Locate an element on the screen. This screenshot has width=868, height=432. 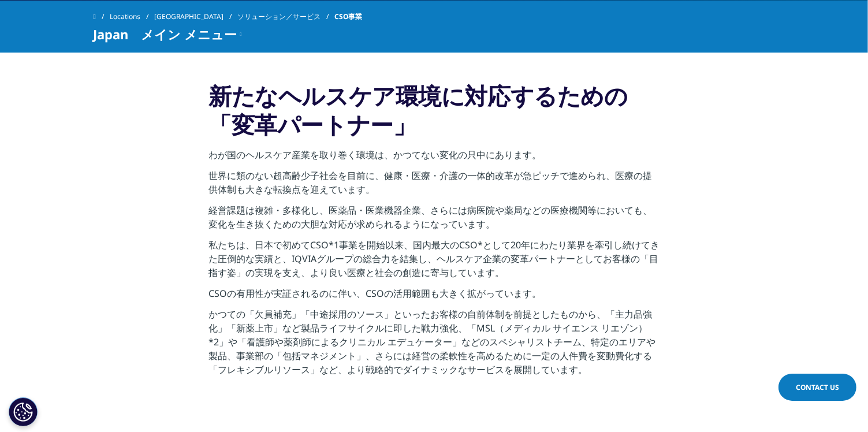
p: かつての「欠員補充」「中途採用のソース」といったお客様の自前体制を前提としたものから、「主力品強化」「新薬上市」など製品ライフサイクルに即した戦力強化、「MSL（メディカル サイエンス リエゾン... is located at coordinates (433, 345).